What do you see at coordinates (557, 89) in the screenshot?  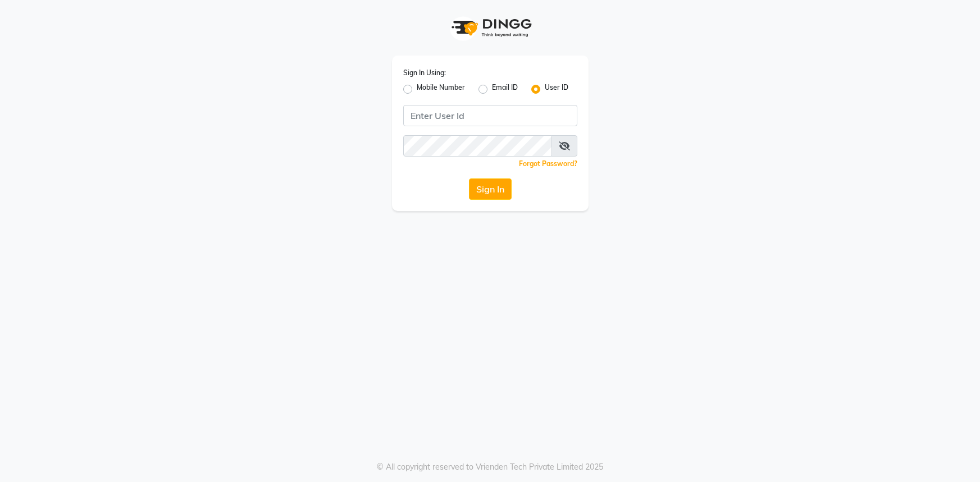 I see `label: User ID` at bounding box center [557, 89].